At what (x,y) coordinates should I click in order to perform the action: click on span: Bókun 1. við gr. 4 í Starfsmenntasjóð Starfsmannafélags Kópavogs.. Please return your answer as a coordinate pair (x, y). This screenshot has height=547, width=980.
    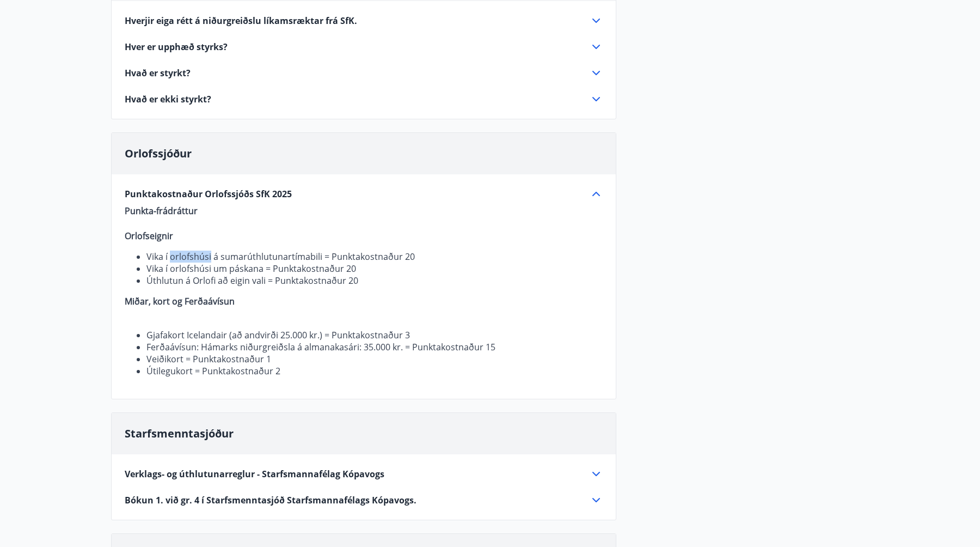
    Looking at the image, I should click on (270, 500).